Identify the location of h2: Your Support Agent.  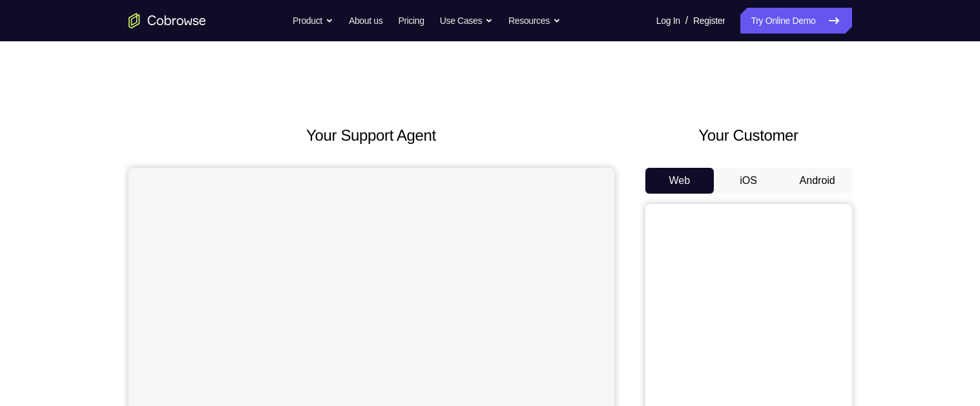
(371, 135).